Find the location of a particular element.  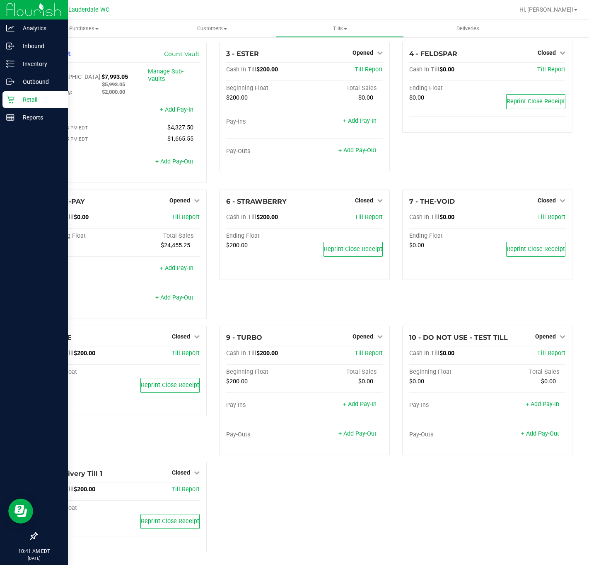

inline-svg: Analytics is located at coordinates (10, 28).